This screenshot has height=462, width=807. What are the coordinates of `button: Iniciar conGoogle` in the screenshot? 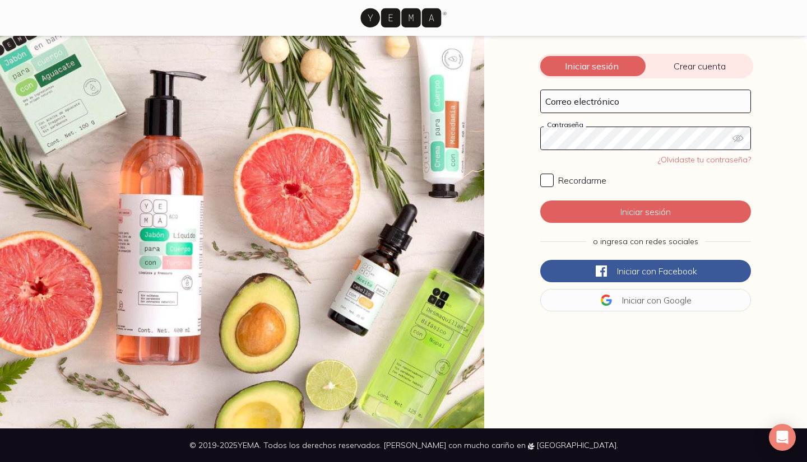 It's located at (646, 300).